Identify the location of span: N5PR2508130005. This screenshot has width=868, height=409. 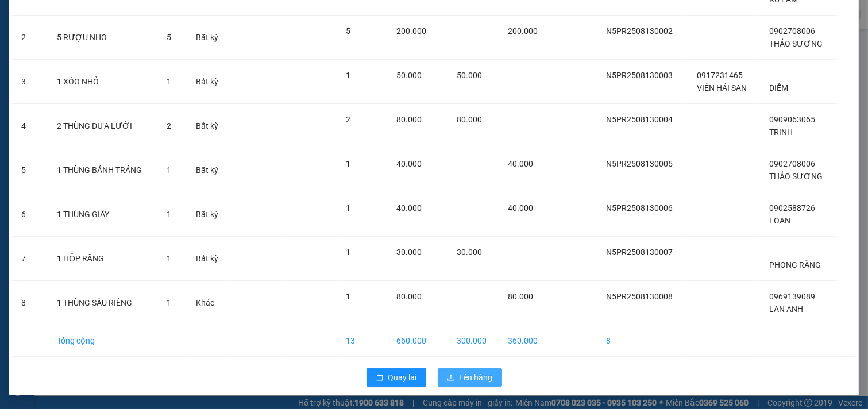
(640, 163).